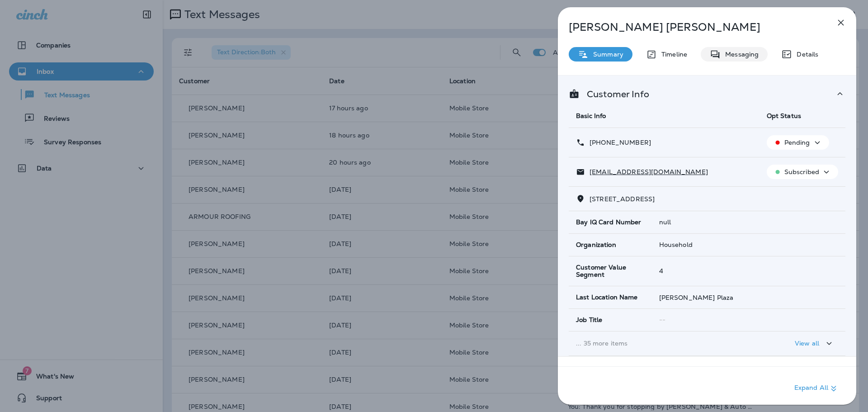 This screenshot has height=412, width=868. What do you see at coordinates (596, 245) in the screenshot?
I see `span: Organization` at bounding box center [596, 245].